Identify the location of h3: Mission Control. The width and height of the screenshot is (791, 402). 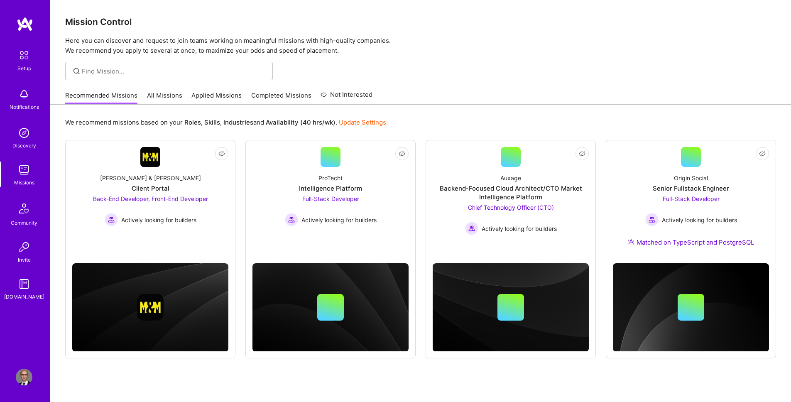
(420, 22).